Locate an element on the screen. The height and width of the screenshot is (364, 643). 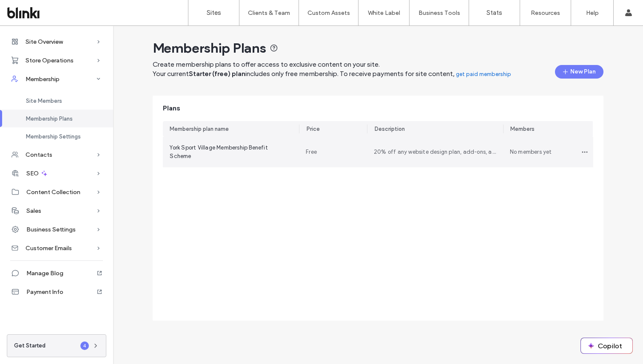
label: Custom Assets is located at coordinates (329, 13).